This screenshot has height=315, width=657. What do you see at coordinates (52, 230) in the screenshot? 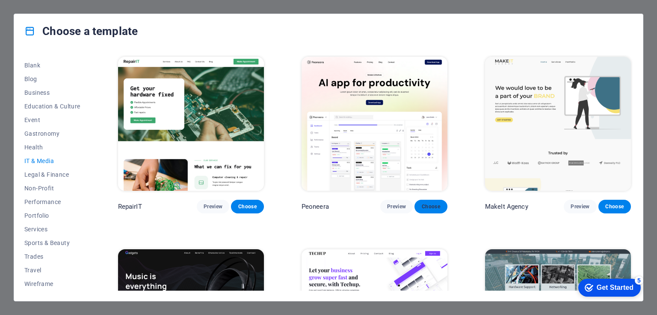
I see `button: Services` at bounding box center [52, 230].